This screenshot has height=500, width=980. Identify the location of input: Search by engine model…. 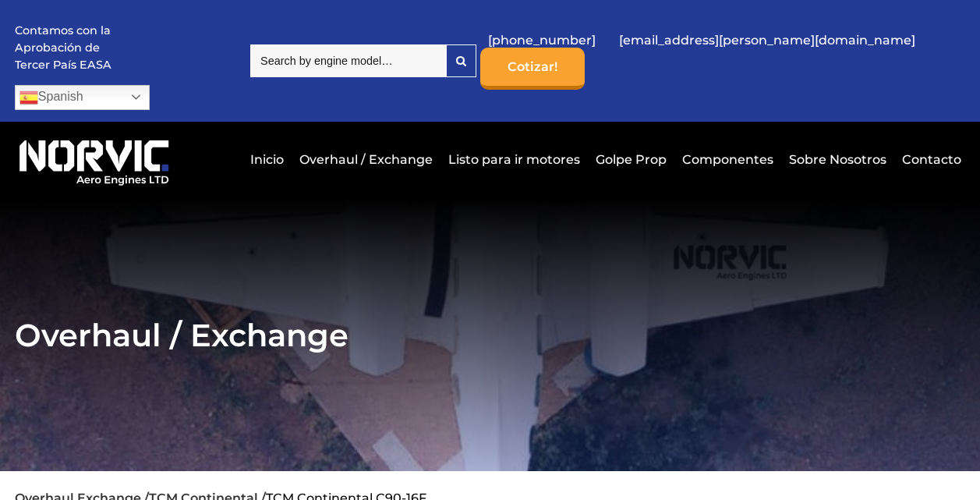
(348, 61).